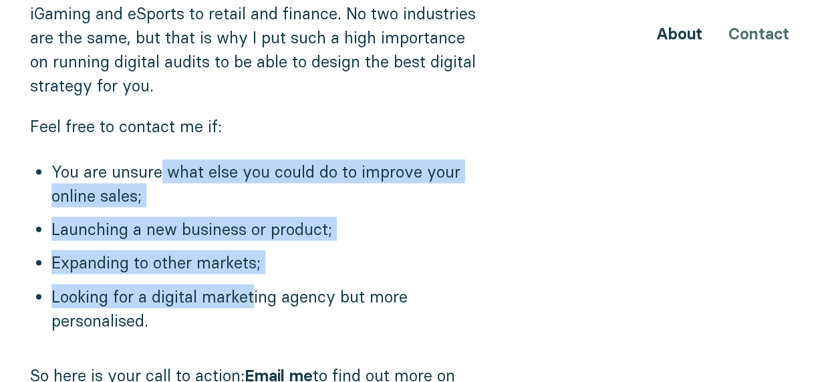 The image size is (840, 382). I want to click on li: You are unsure what else you could do to improve your online sales;, so click(265, 183).